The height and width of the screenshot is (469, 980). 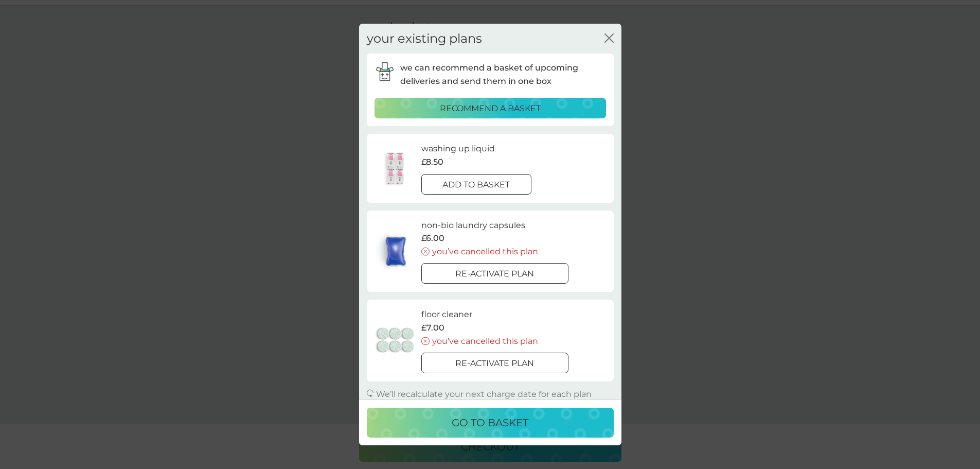 What do you see at coordinates (458, 149) in the screenshot?
I see `p: washing up liquid` at bounding box center [458, 149].